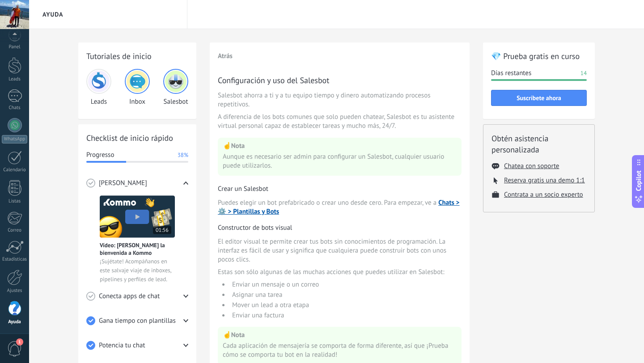  I want to click on h3: Crear un Salesbot, so click(339, 189).